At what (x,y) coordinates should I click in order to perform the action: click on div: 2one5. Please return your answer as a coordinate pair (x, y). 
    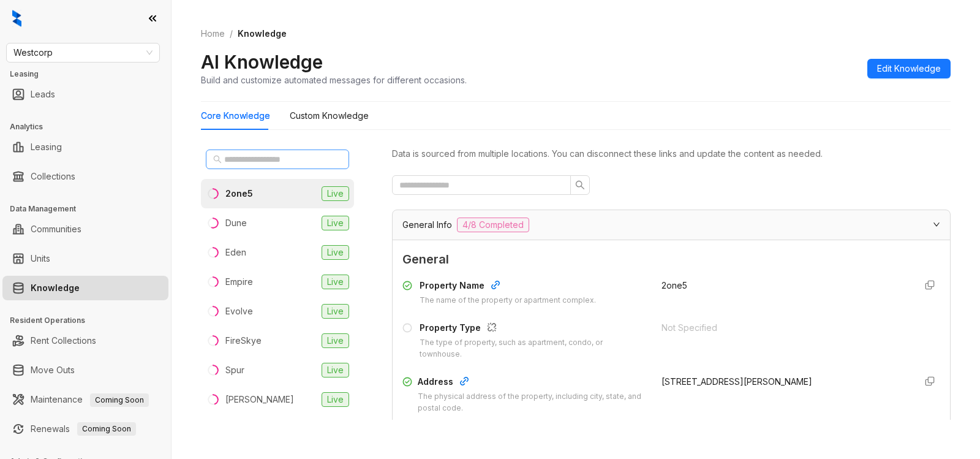
    Looking at the image, I should click on (239, 194).